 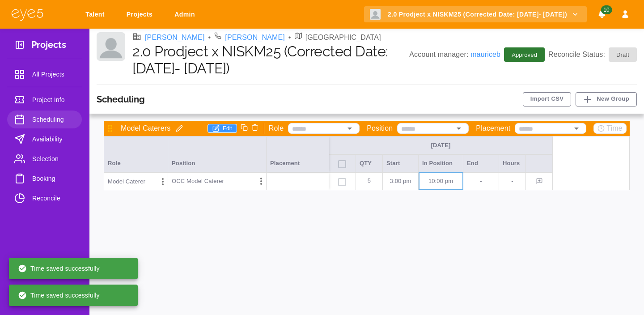 I want to click on a: mauriceb, so click(x=485, y=54).